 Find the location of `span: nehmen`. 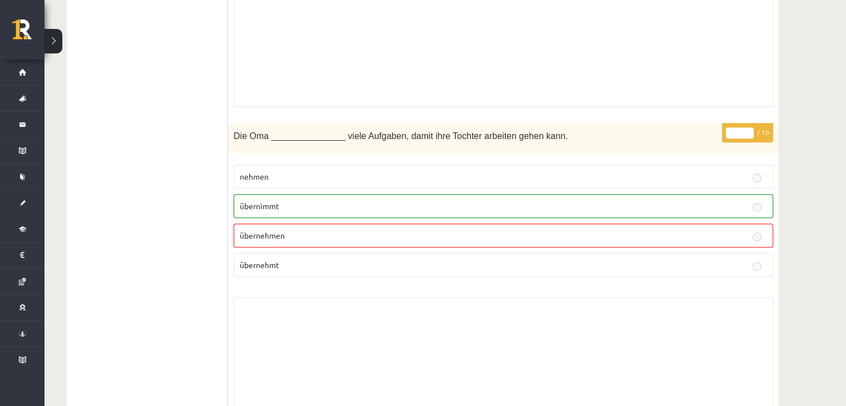

span: nehmen is located at coordinates (254, 176).